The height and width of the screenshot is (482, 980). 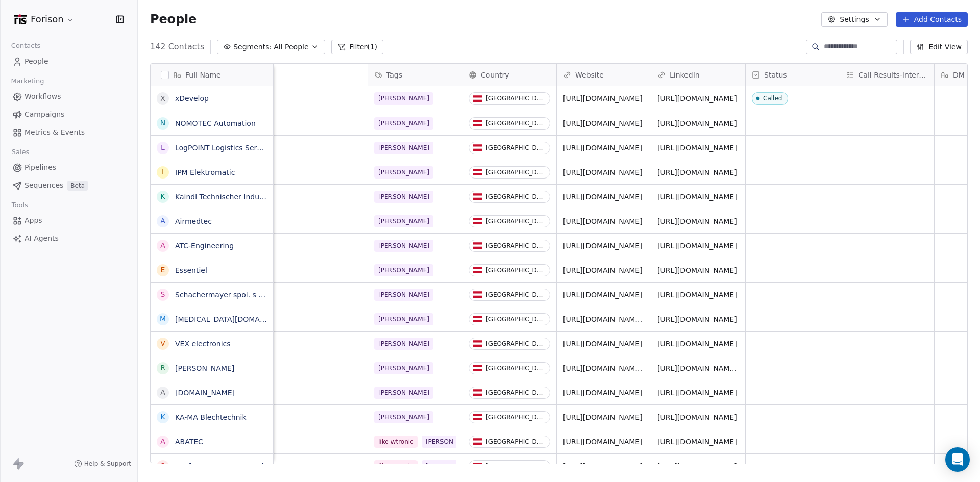 What do you see at coordinates (685, 75) in the screenshot?
I see `span: LinkedIn` at bounding box center [685, 75].